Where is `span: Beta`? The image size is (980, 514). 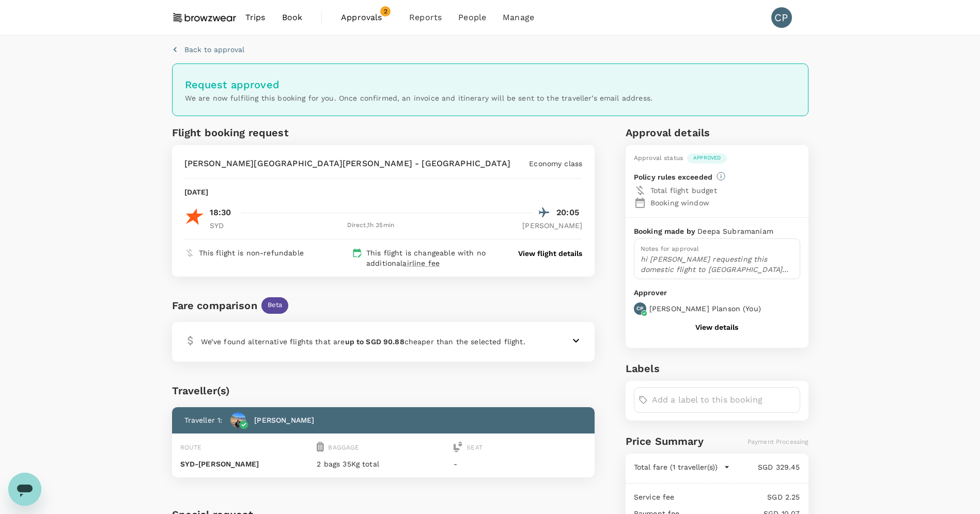
span: Beta is located at coordinates (275, 305).